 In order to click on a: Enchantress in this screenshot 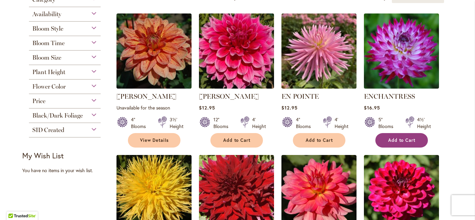, I will do `click(402, 87)`.